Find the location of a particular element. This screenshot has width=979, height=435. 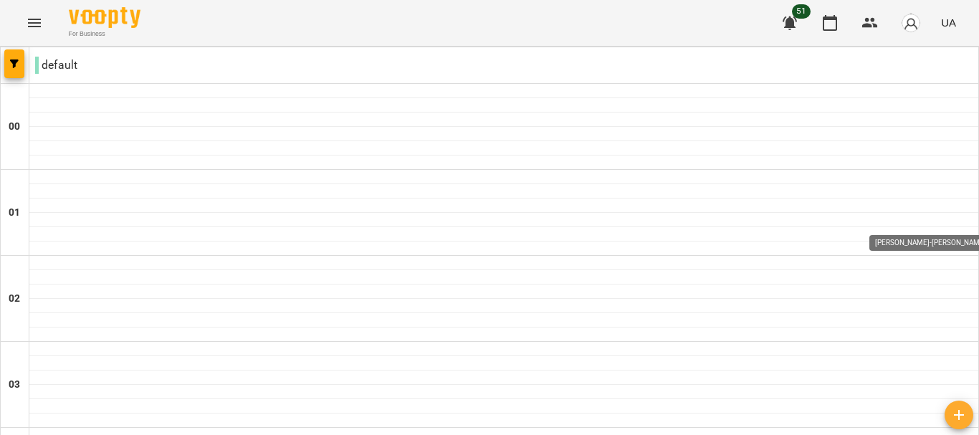

span: 51 is located at coordinates (801, 11).